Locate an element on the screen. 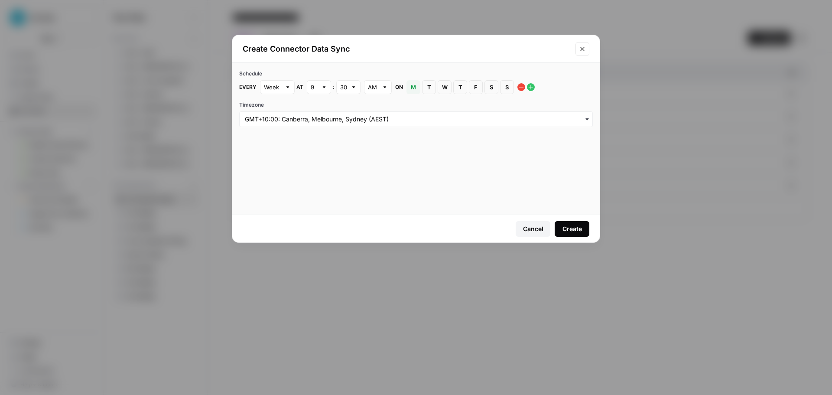  button: F is located at coordinates (476, 87).